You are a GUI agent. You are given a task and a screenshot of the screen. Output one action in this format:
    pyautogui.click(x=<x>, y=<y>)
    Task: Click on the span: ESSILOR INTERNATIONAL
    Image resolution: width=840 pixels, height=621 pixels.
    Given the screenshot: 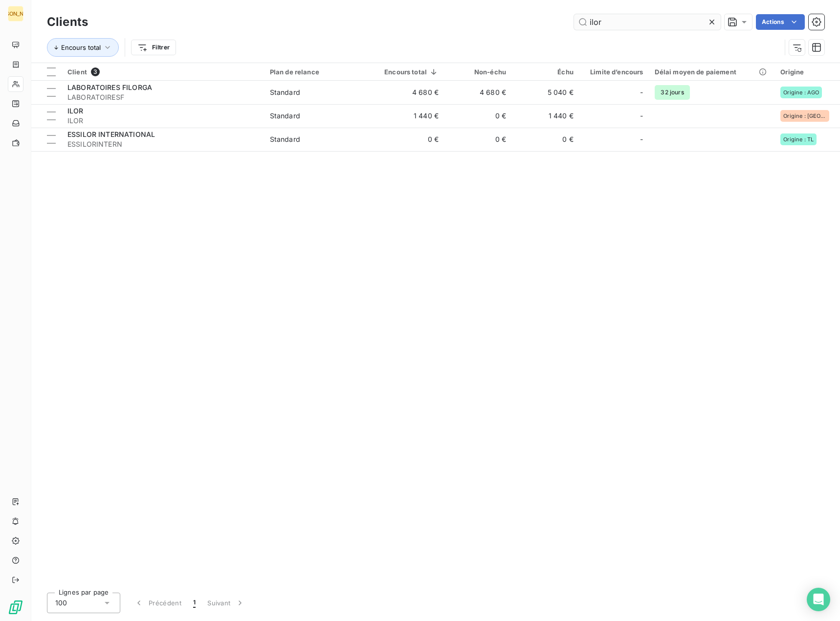 What is the action you would take?
    pyautogui.click(x=112, y=134)
    